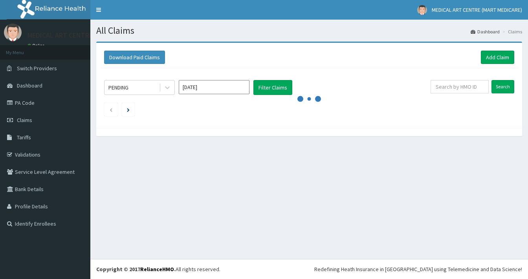 The height and width of the screenshot is (279, 528). Describe the element at coordinates (111, 110) in the screenshot. I see `a: Previous page` at that location.